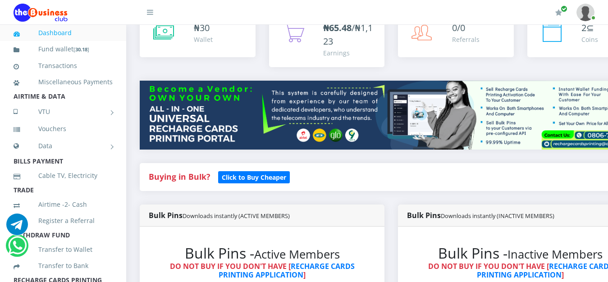 This screenshot has height=282, width=608. Describe the element at coordinates (585, 12) in the screenshot. I see `img: User` at that location.